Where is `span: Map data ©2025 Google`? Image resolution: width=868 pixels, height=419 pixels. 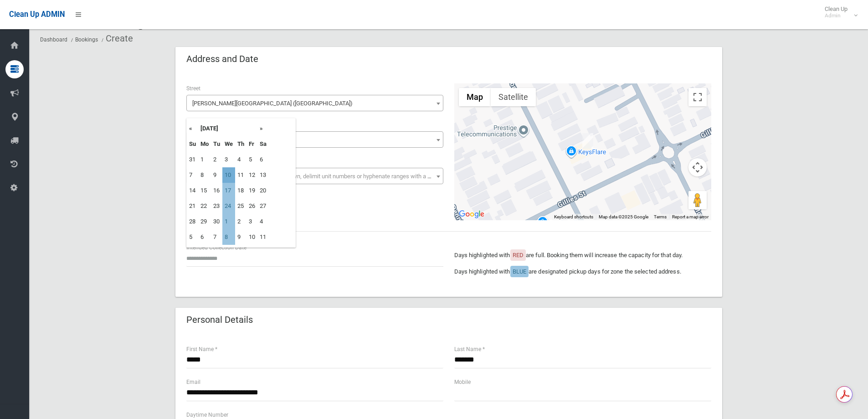 span: Map data ©2025 Google is located at coordinates (623, 216).